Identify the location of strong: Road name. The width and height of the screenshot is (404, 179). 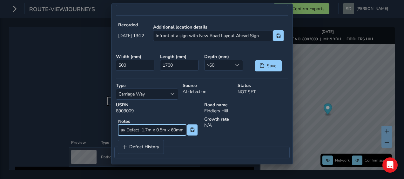
(246, 105).